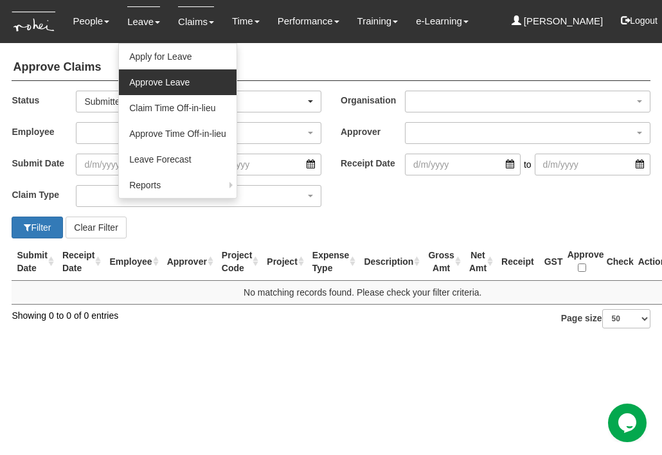  I want to click on a: Reports, so click(177, 185).